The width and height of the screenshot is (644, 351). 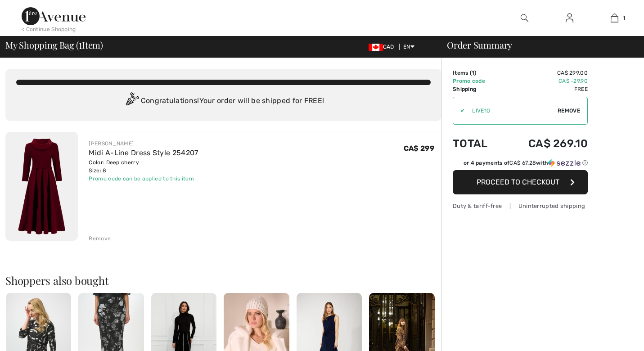 I want to click on span: Proceed to Checkout, so click(x=518, y=182).